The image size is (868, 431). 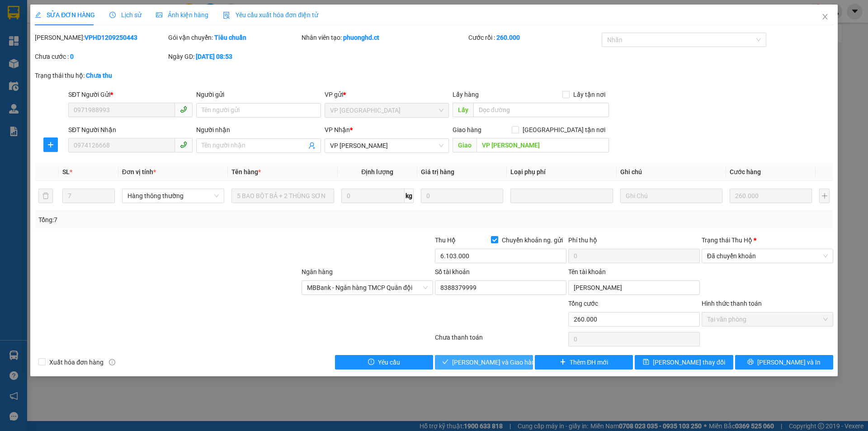 I want to click on span: Hàng thông thường, so click(x=173, y=196).